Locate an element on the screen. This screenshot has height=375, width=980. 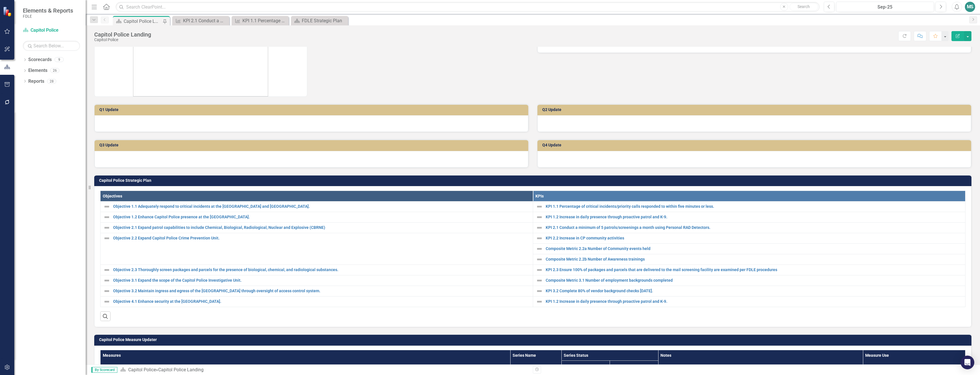
input: Search Below... is located at coordinates (51, 46).